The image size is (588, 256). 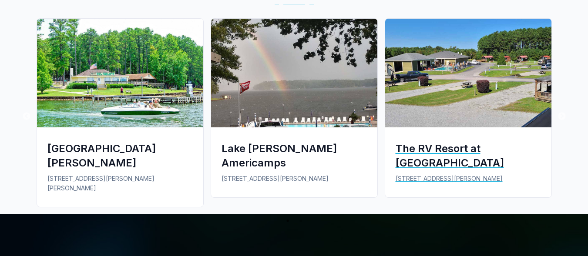 What do you see at coordinates (562, 117) in the screenshot?
I see `button: Next` at bounding box center [562, 117].